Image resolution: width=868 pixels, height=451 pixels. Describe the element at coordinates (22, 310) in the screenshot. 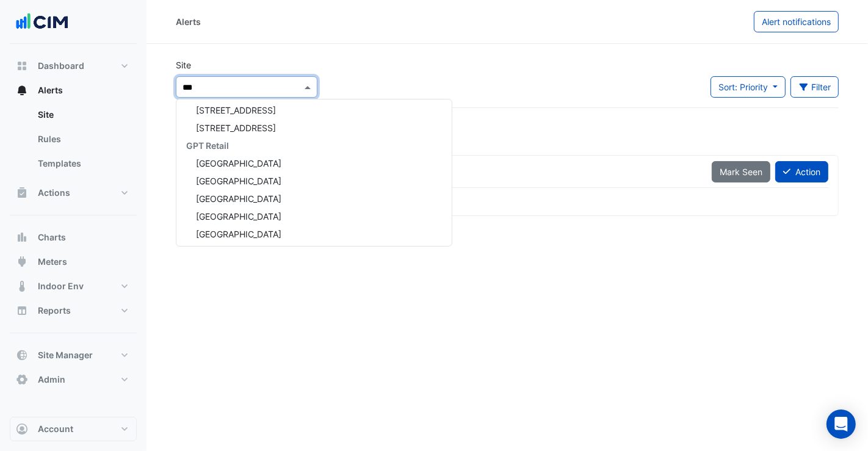

I see `app-icon: Reports` at that location.